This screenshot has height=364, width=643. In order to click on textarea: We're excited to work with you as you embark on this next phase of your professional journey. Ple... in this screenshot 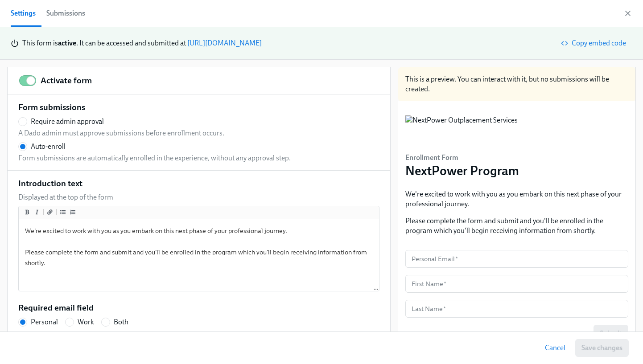, I will do `click(199, 255)`.